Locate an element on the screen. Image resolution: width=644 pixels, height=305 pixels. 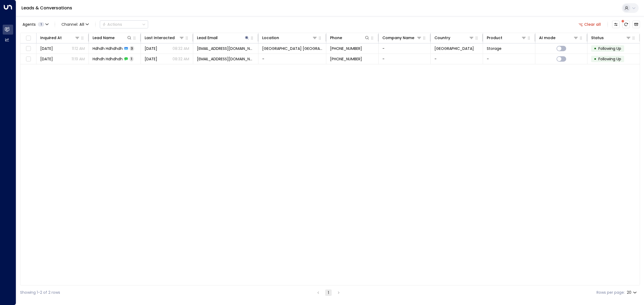
span: Oct 06, 2025 is located at coordinates (47, 49).